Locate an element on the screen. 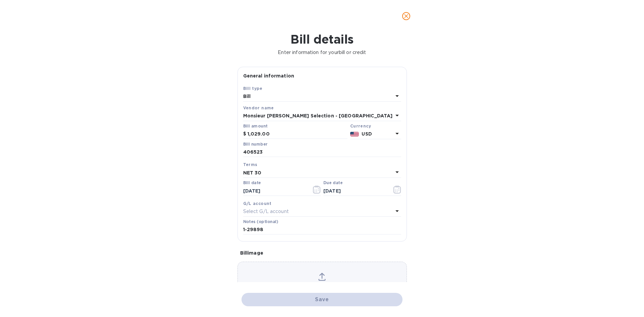 The height and width of the screenshot is (317, 644). b: NET 30 is located at coordinates (252, 173).